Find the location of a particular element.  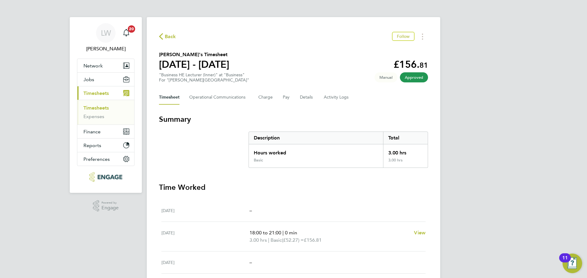

h3: Summary is located at coordinates (293, 119).